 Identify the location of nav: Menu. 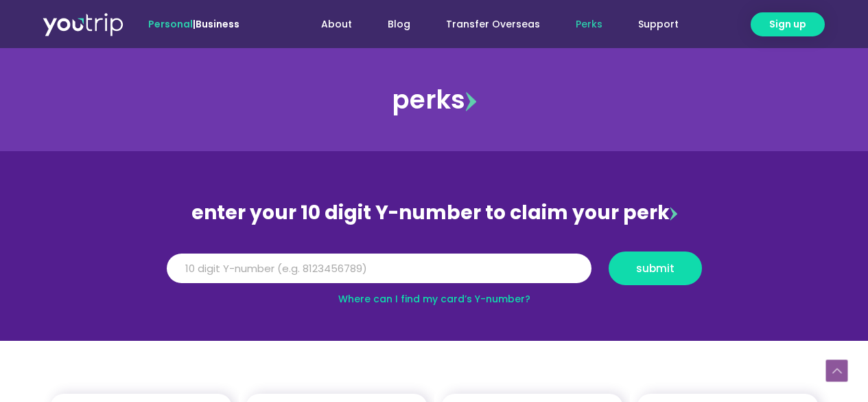
(486, 24).